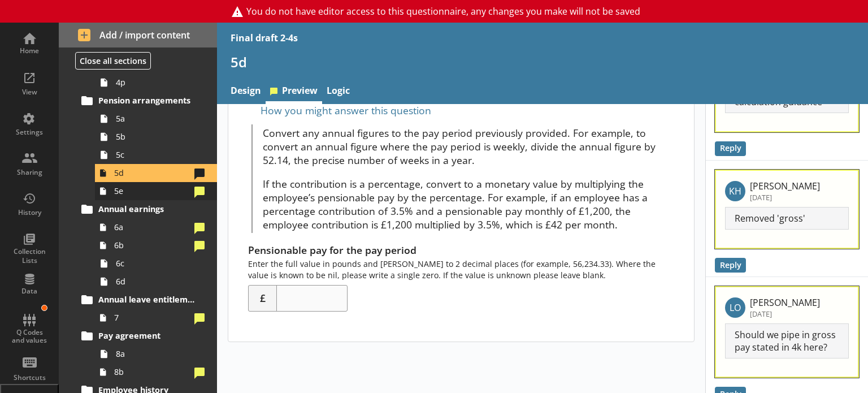 This screenshot has height=393, width=868. What do you see at coordinates (159, 281) in the screenshot?
I see `span: 6d` at bounding box center [159, 281].